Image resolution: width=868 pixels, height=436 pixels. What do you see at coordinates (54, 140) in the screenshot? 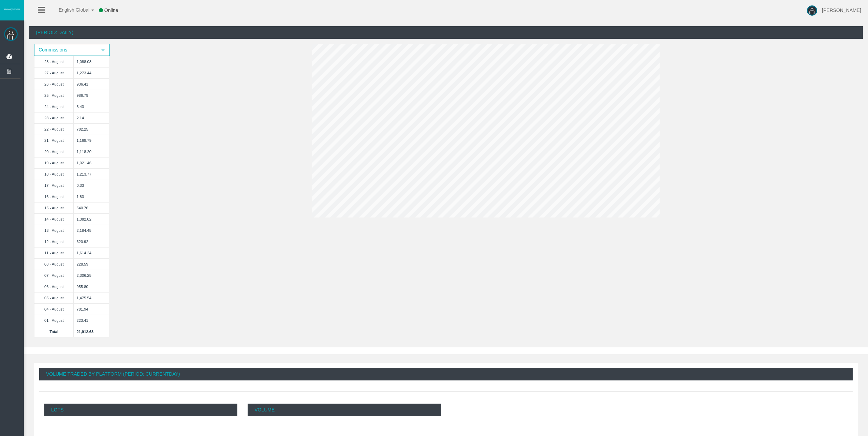
I see `td: 21 - August` at bounding box center [54, 140].